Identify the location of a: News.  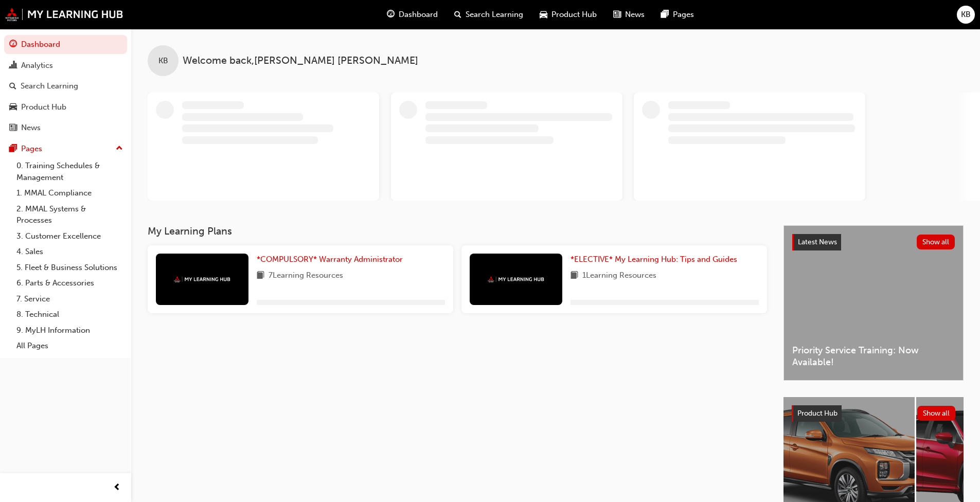
(66, 128).